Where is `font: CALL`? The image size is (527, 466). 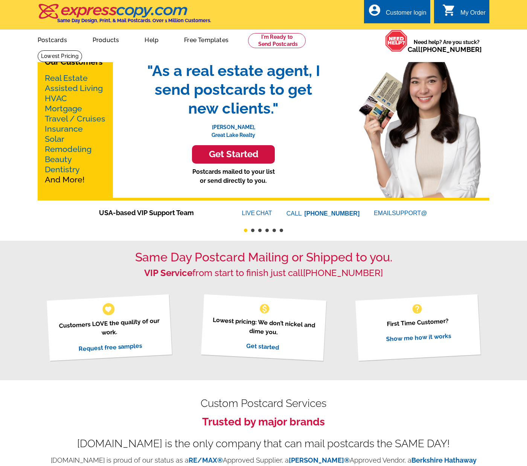 font: CALL is located at coordinates (294, 214).